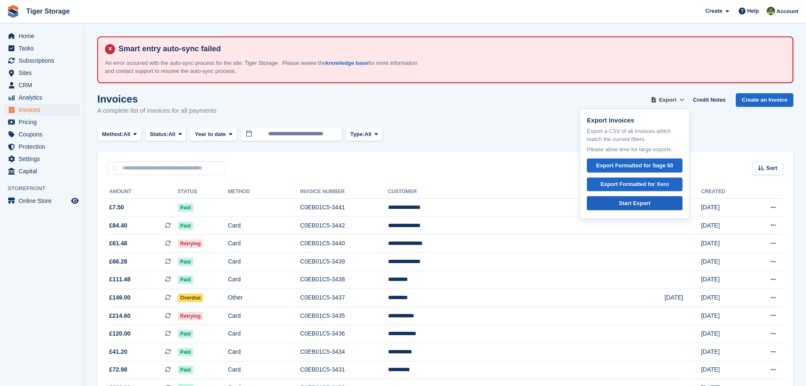 The image size is (806, 386). What do you see at coordinates (44, 159) in the screenshot?
I see `span: Settings` at bounding box center [44, 159].